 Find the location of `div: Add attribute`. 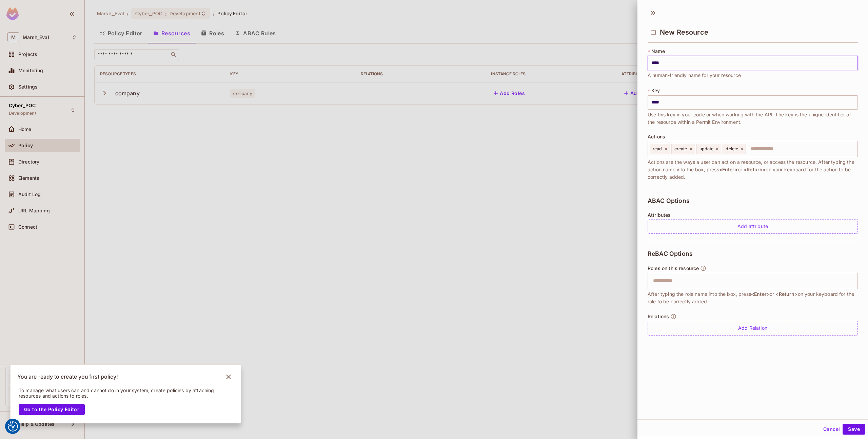

div: Add attribute is located at coordinates (753, 226).